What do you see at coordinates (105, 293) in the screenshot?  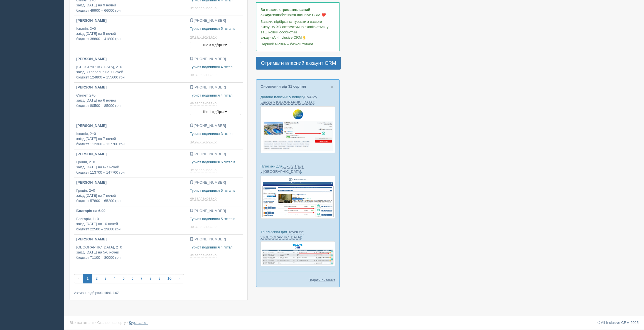 I see `b: 1-10` at bounding box center [105, 293].